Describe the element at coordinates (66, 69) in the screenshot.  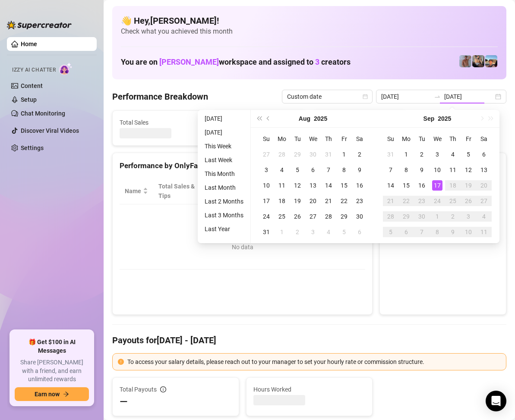
I see `img: AI Chatter` at that location.